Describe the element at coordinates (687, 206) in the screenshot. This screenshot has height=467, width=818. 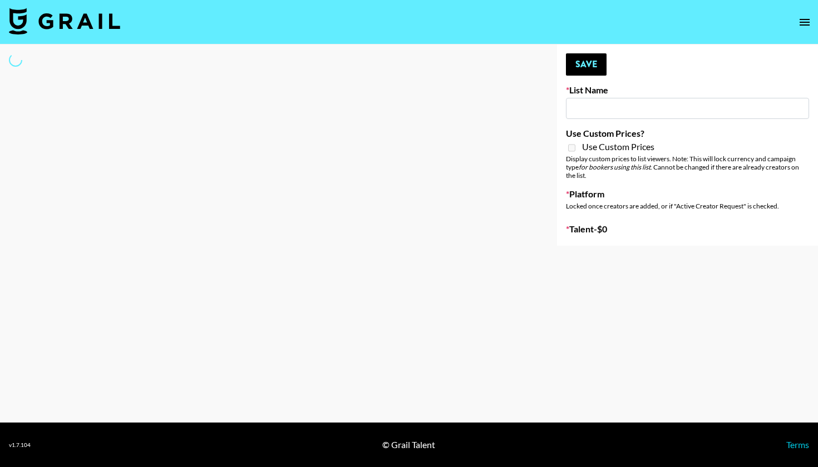
I see `div: Locked once creators are added, or if "Active Creator Request" is checked.` at that location.